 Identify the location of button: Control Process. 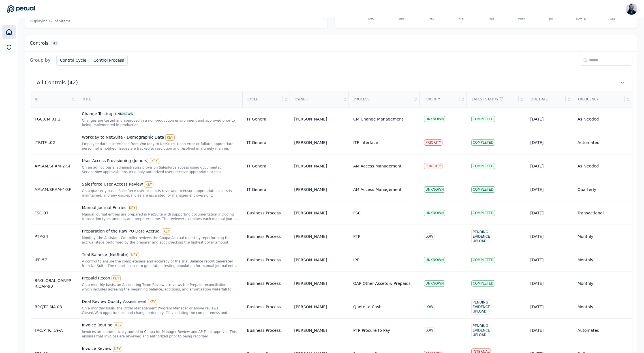
(109, 60).